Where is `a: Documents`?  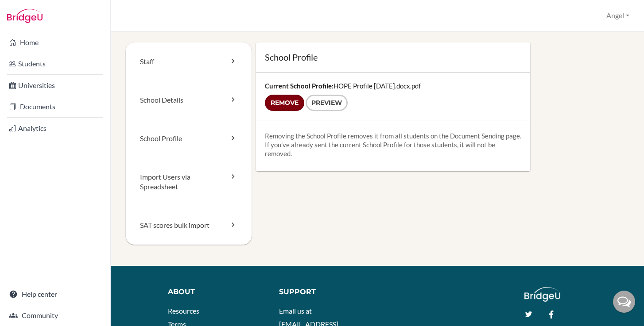
a: Documents is located at coordinates (55, 106).